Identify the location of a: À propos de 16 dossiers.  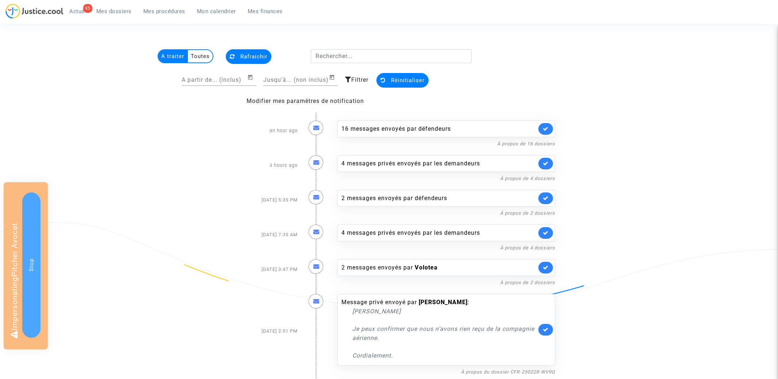
(526, 143).